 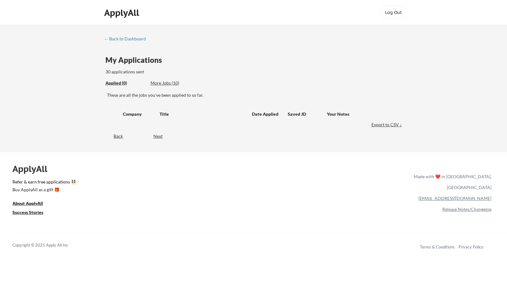 What do you see at coordinates (126, 83) in the screenshot?
I see `div: Applied (0)` at bounding box center [126, 83].